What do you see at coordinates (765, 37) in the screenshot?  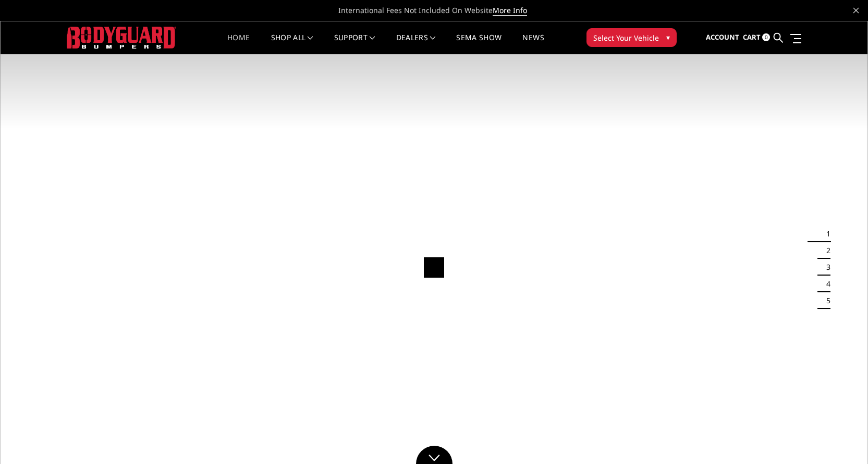 I see `span: 0` at bounding box center [765, 37].